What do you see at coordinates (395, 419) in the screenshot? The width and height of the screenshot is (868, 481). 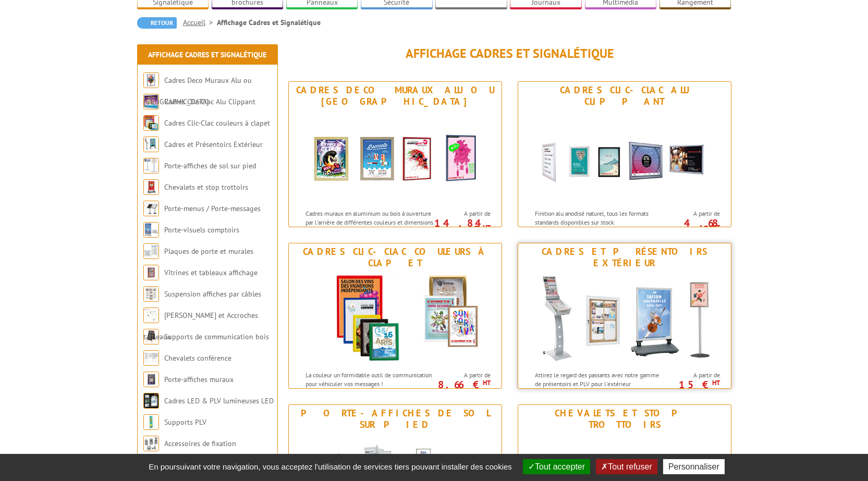 I see `div: Porte-affiches de sol sur pied` at bounding box center [395, 419].